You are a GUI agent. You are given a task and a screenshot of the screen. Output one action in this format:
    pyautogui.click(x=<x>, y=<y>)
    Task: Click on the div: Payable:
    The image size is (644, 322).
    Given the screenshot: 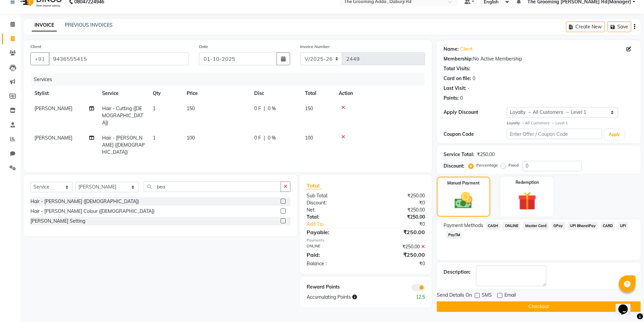 What is the action you would take?
    pyautogui.click(x=334, y=232)
    